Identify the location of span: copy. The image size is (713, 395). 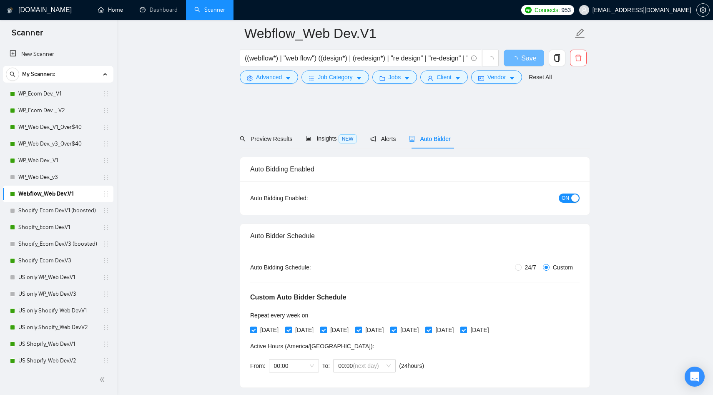
(557, 58).